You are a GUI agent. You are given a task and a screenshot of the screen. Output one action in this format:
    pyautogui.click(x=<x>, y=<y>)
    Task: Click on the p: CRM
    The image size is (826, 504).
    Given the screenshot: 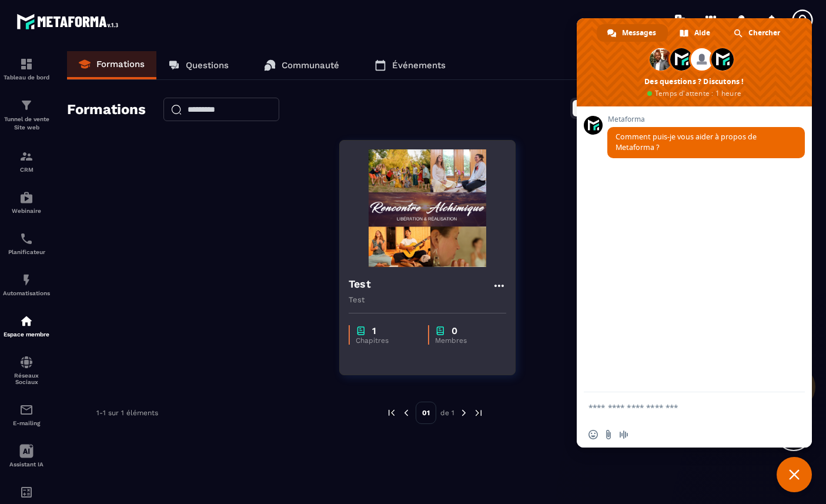 What is the action you would take?
    pyautogui.click(x=27, y=169)
    